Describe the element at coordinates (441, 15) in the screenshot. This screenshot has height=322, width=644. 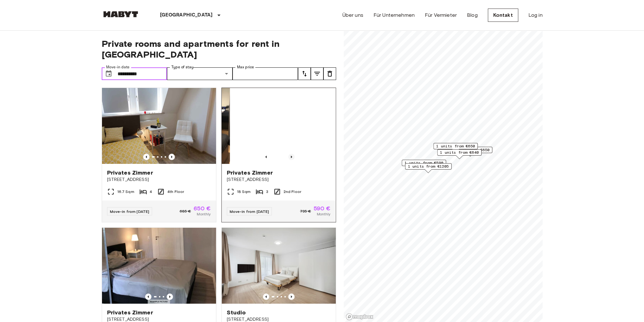
I see `a: Für Vermieter` at that location.